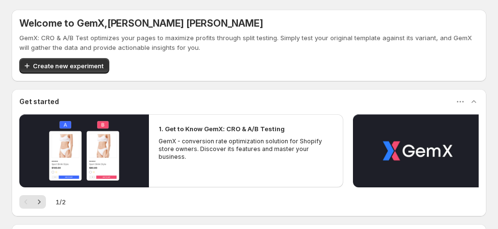 The image size is (498, 229). What do you see at coordinates (68, 66) in the screenshot?
I see `span: Create new experiment` at bounding box center [68, 66].